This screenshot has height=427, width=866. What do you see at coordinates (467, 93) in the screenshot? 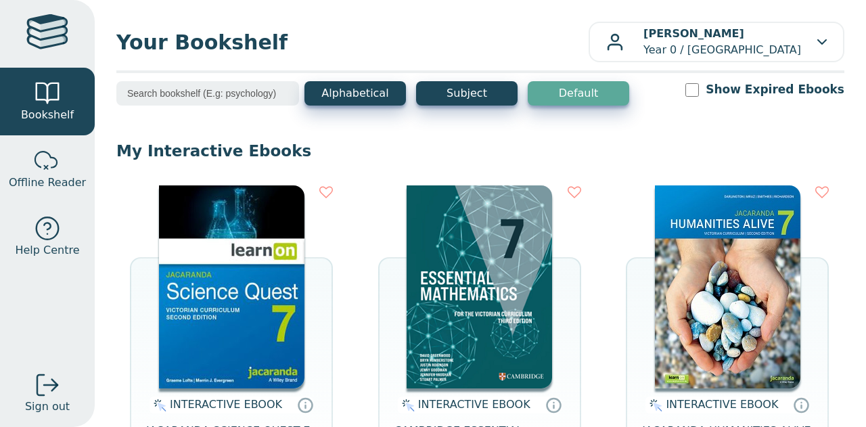
I see `button: Subject` at bounding box center [467, 93].